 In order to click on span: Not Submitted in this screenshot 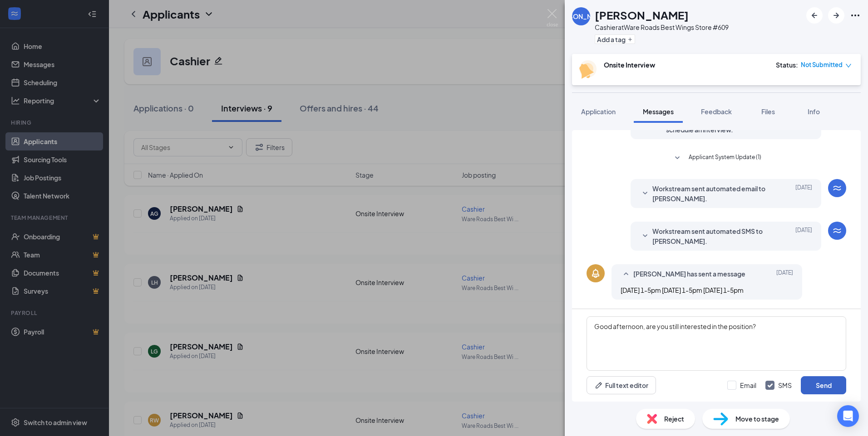, I will do `click(822, 65)`.